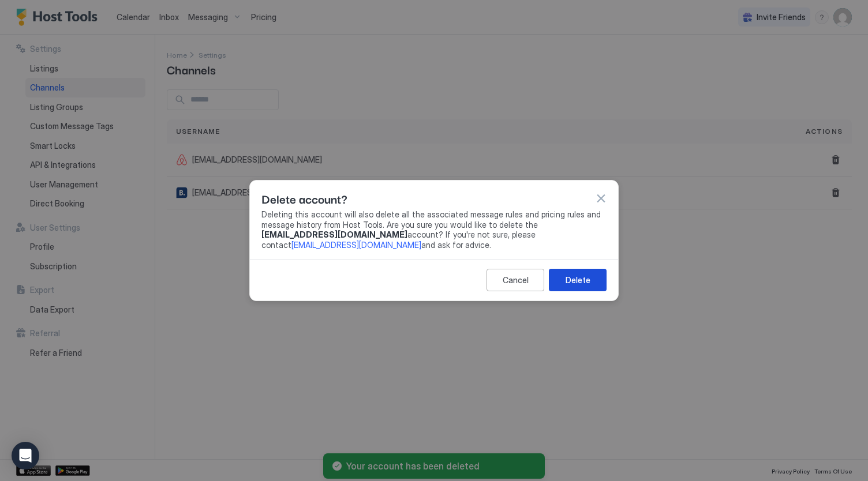 The image size is (868, 481). What do you see at coordinates (25, 456) in the screenshot?
I see `div: Open Intercom Messenger` at bounding box center [25, 456].